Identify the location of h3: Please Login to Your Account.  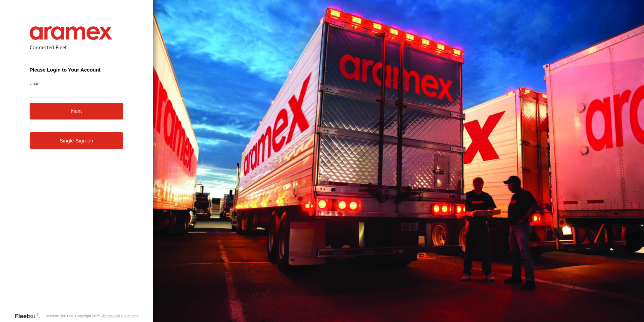
(76, 70).